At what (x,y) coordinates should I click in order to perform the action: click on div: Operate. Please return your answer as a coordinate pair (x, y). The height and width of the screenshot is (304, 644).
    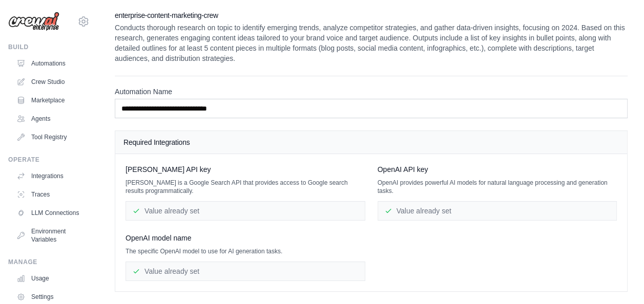
    Looking at the image, I should click on (49, 159).